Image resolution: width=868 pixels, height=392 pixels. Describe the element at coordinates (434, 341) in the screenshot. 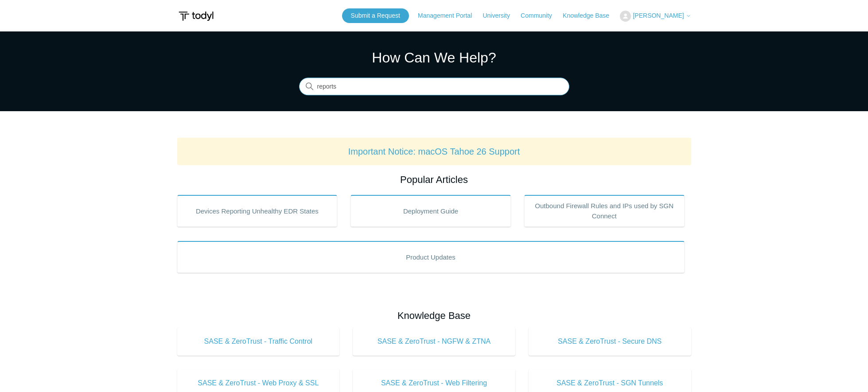

I see `span: SASE & ZeroTrust - NGFW & ZTNA` at that location.